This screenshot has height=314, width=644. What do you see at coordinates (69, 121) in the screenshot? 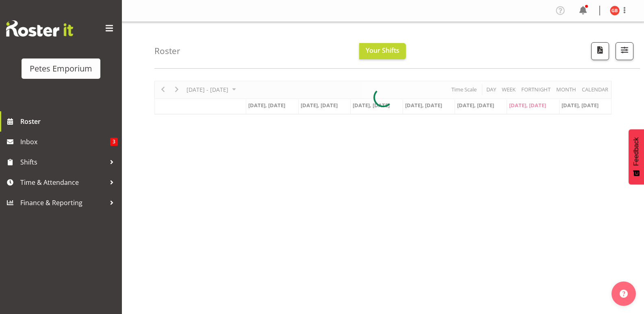
I see `span: Roster` at bounding box center [69, 121].